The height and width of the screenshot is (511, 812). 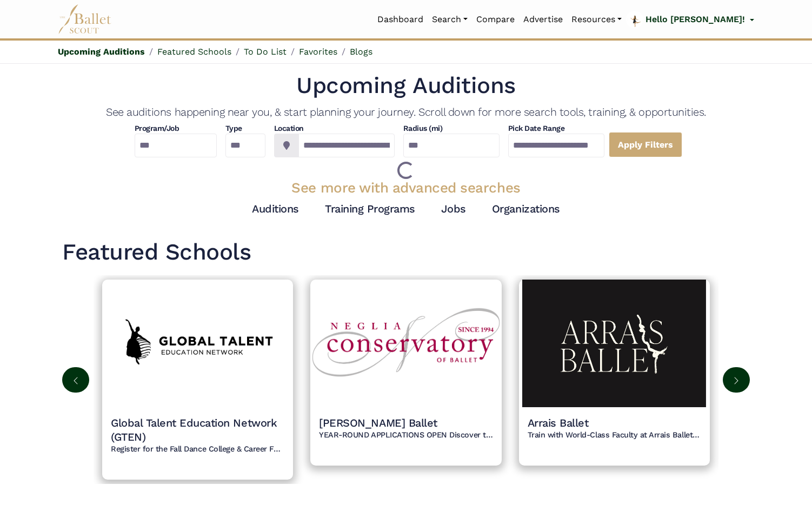 What do you see at coordinates (635, 21) in the screenshot?
I see `img: profile picture` at bounding box center [635, 21].